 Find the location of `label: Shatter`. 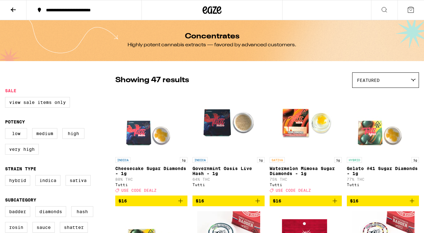

label: Shatter is located at coordinates (74, 228).